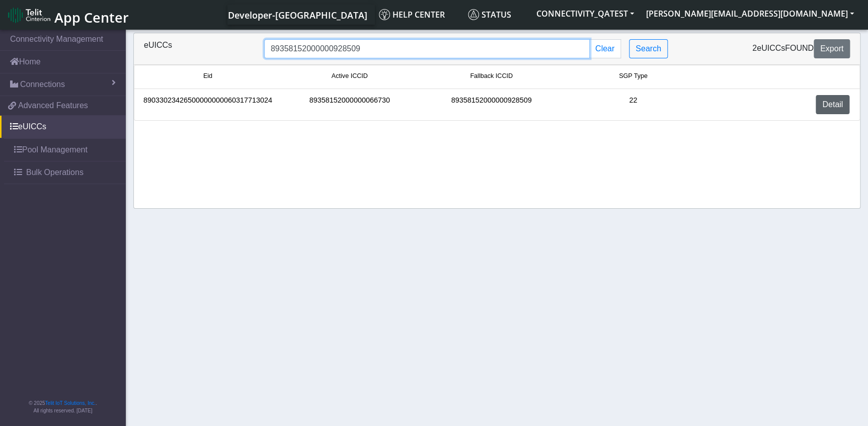 This screenshot has height=426, width=868. What do you see at coordinates (350, 104) in the screenshot?
I see `div: 89358152000000066730` at bounding box center [350, 104].